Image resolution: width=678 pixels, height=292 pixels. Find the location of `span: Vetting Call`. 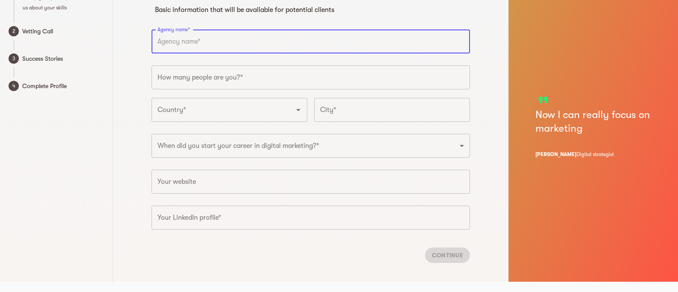

span: Vetting Call is located at coordinates (63, 31).